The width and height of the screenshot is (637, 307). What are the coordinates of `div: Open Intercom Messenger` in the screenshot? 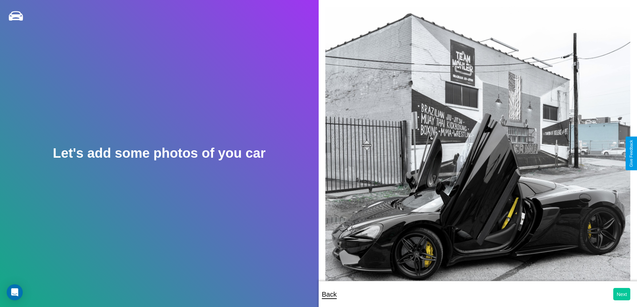 It's located at (15, 293).